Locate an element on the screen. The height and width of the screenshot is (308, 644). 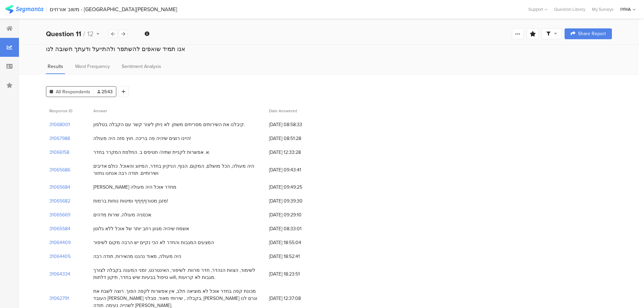
section: 31068001 is located at coordinates (60, 124).